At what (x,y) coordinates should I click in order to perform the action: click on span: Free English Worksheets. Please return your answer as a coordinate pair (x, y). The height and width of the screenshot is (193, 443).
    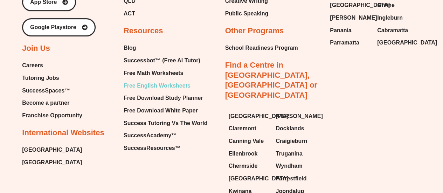
    Looking at the image, I should click on (157, 86).